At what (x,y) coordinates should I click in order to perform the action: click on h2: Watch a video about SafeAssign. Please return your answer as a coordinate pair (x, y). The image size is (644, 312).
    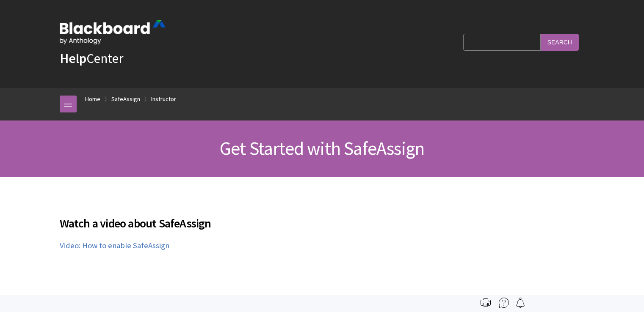
    Looking at the image, I should click on (322, 218).